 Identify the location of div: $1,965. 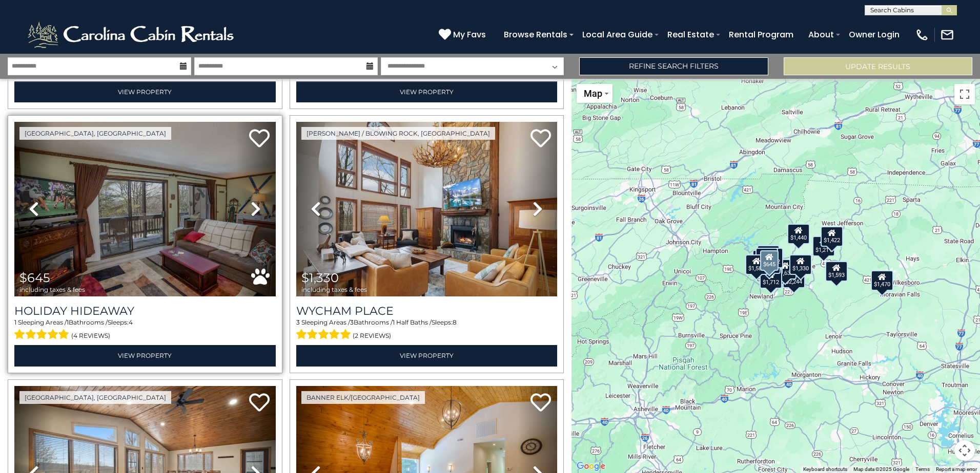
(768, 256).